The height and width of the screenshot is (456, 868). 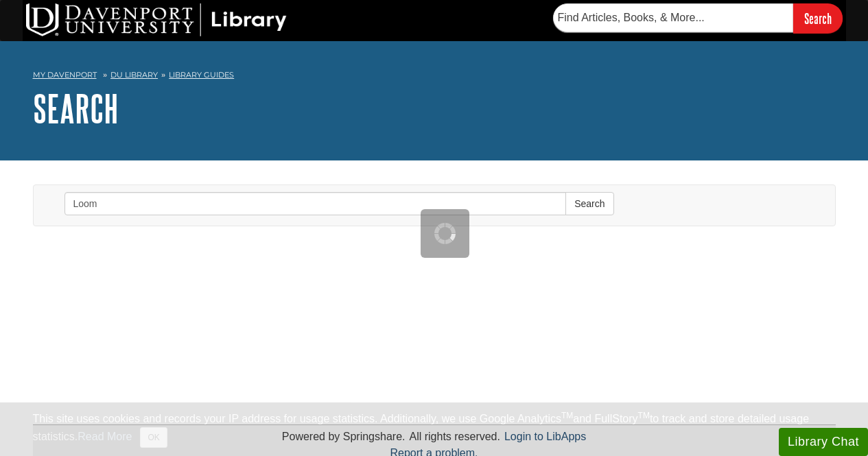 I want to click on a: Read More, so click(x=104, y=436).